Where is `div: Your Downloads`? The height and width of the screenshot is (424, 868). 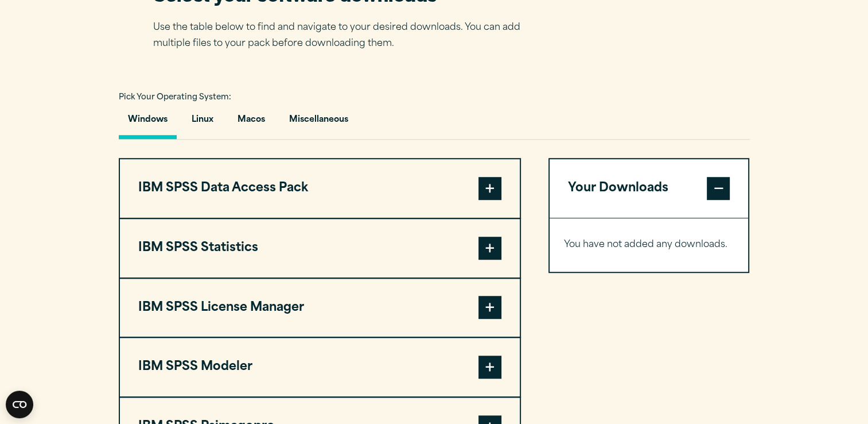 div: Your Downloads is located at coordinates (648, 245).